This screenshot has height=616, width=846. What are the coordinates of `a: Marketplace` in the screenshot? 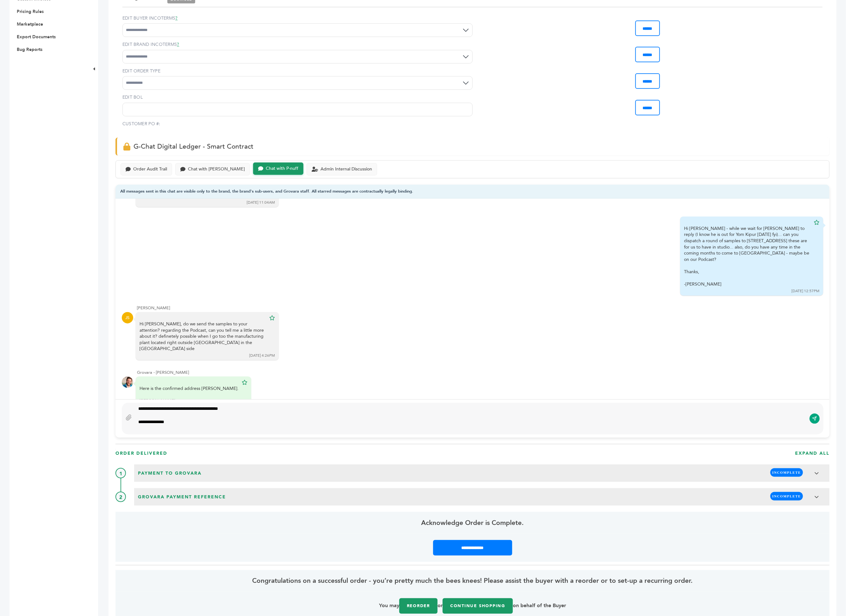 It's located at (29, 24).